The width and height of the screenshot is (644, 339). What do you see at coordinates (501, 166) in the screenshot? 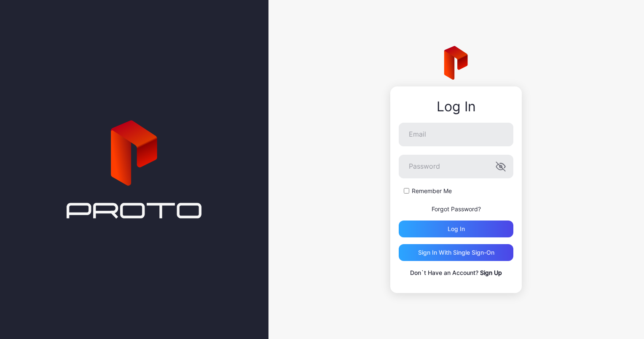
I see `button: Password` at bounding box center [501, 166].